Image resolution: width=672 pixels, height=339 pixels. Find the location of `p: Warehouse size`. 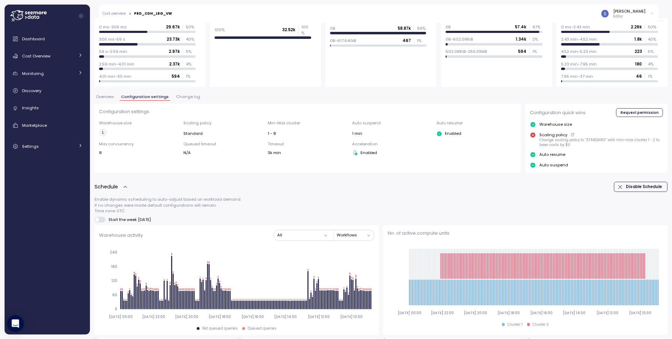

p: Warehouse size is located at coordinates (556, 124).